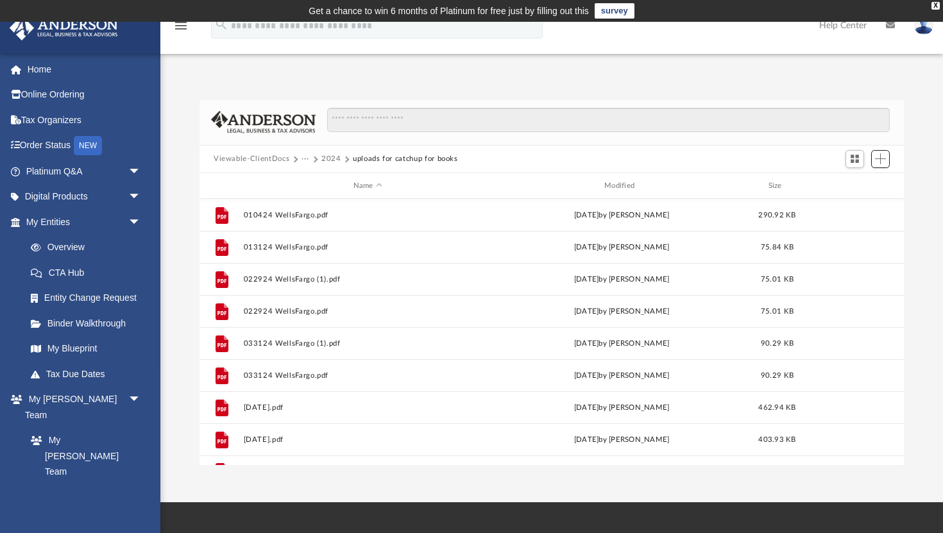 Image resolution: width=943 pixels, height=533 pixels. I want to click on span: 462.94 KB, so click(777, 407).